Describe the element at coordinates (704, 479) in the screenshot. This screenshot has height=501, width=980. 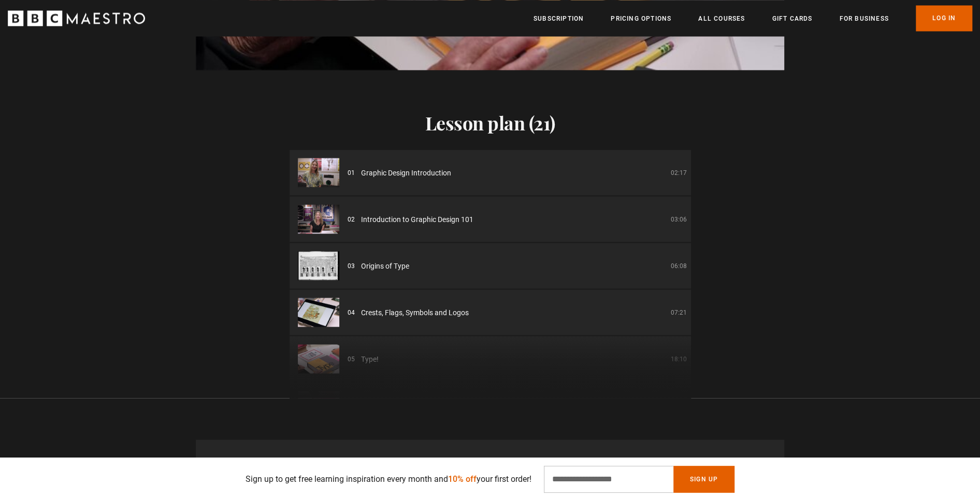
I see `button: Sign Up` at that location.